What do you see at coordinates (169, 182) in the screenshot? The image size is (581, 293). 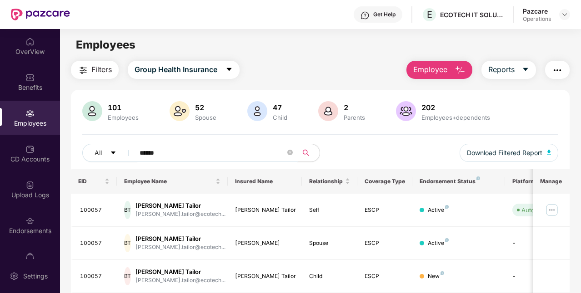 I see `span: Employee Name` at bounding box center [169, 182].